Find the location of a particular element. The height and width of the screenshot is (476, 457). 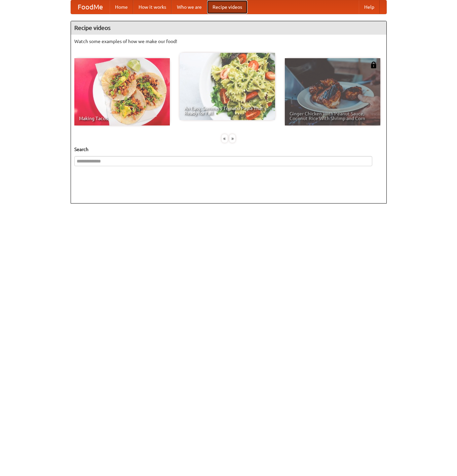

p: Watch some examples of how we make our food! is located at coordinates (229, 42).